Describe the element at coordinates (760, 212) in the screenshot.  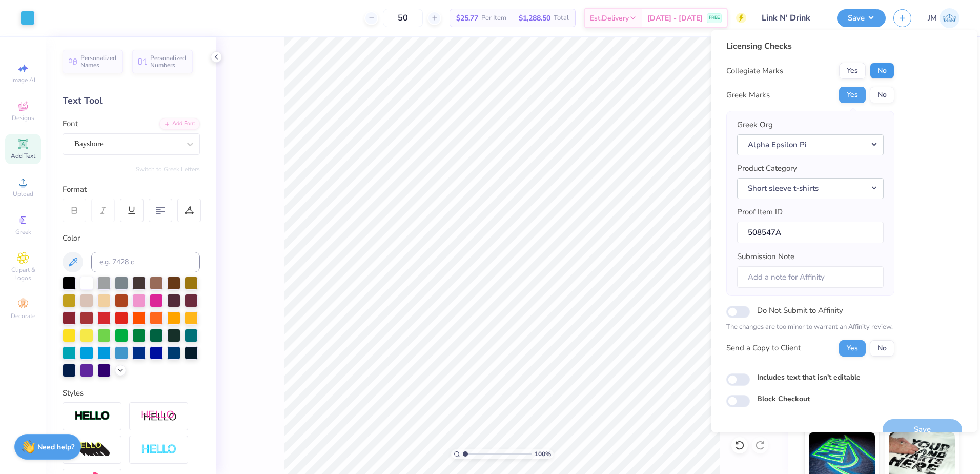
I see `label: Proof Item ID` at that location.